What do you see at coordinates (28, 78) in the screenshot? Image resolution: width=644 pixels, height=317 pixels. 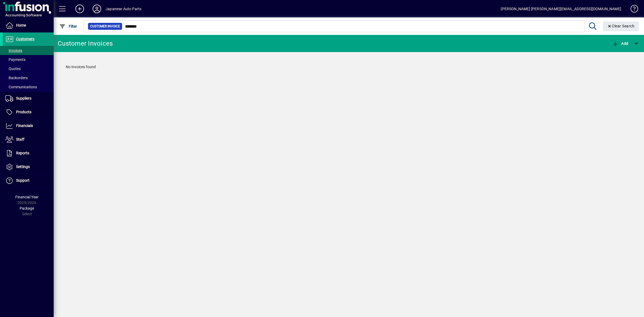 I see `a: Backorders` at bounding box center [28, 78].